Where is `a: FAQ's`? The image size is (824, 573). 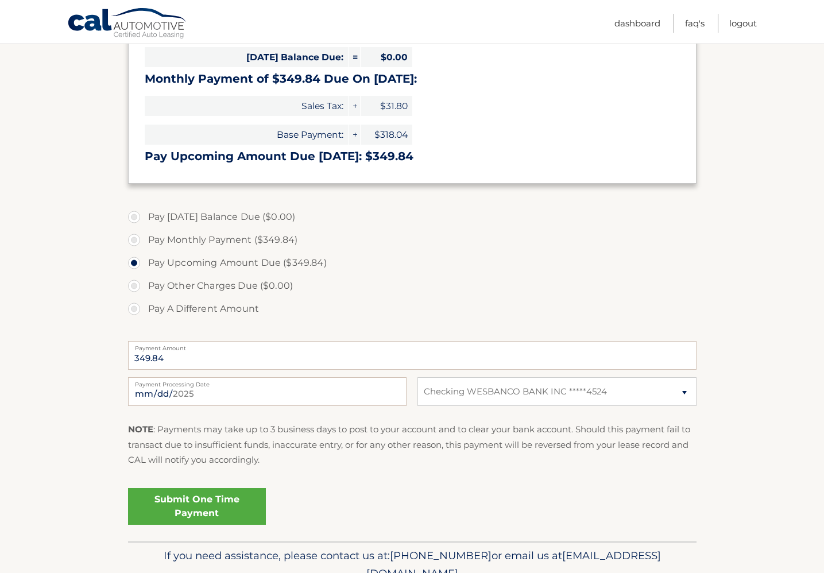
a: FAQ's is located at coordinates (695, 23).